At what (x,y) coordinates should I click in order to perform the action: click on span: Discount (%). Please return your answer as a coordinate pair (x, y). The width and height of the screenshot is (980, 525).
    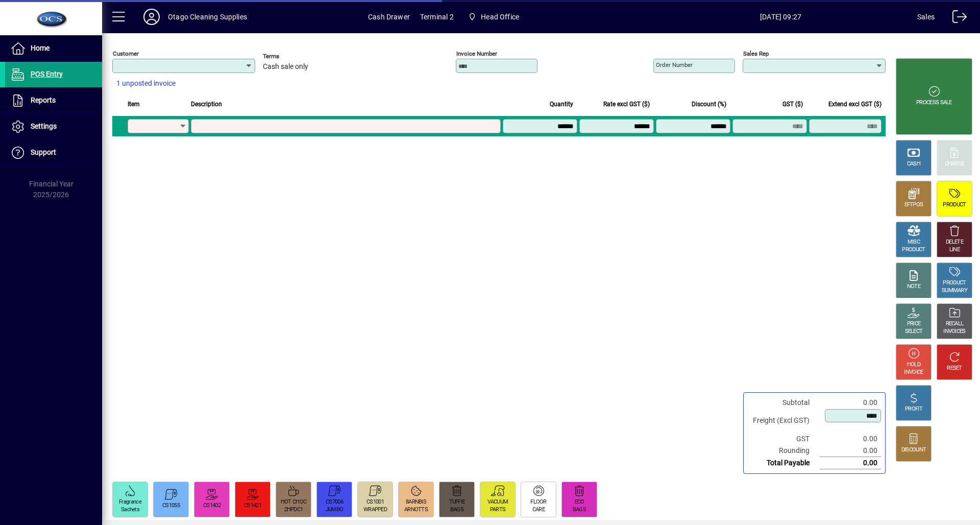
    Looking at the image, I should click on (709, 104).